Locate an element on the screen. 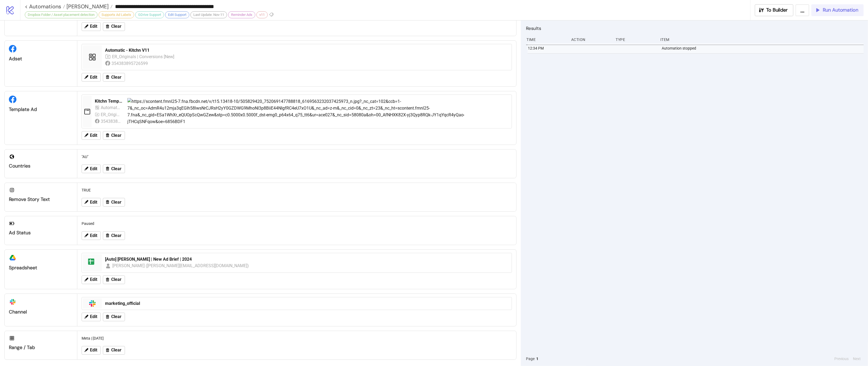  div: v11 is located at coordinates (262, 15).